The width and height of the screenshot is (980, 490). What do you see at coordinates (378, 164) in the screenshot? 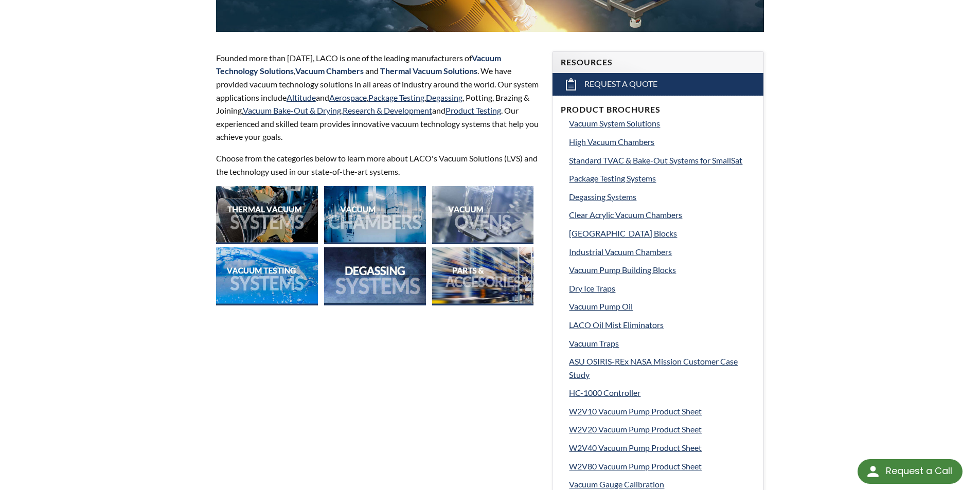
I see `p: Choose from the categories below to learn more about LACO's Vacuum Solutions (LVS) and the techno...` at bounding box center [378, 164].